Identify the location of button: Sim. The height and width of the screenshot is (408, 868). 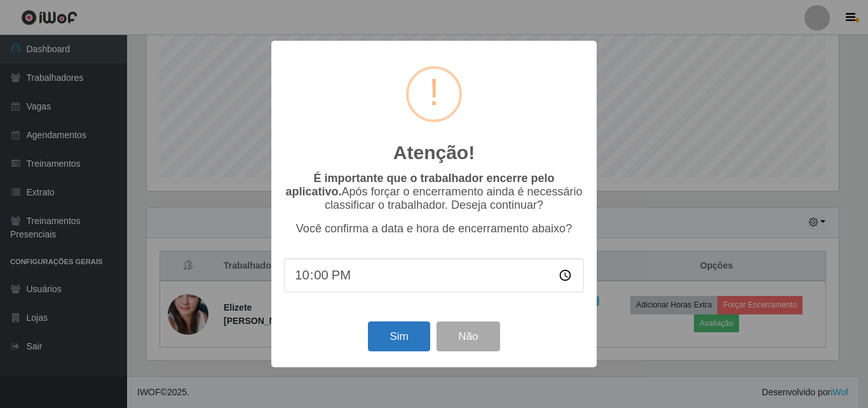
(399, 336).